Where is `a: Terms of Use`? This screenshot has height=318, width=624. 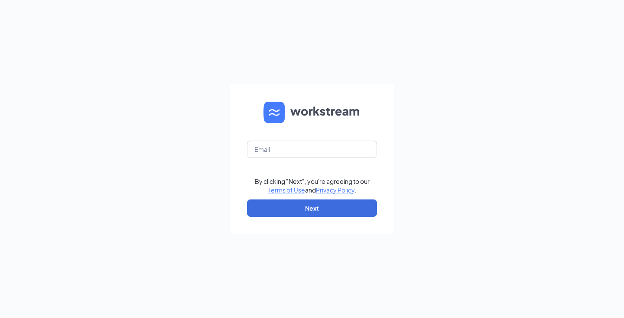 a: Terms of Use is located at coordinates (286, 190).